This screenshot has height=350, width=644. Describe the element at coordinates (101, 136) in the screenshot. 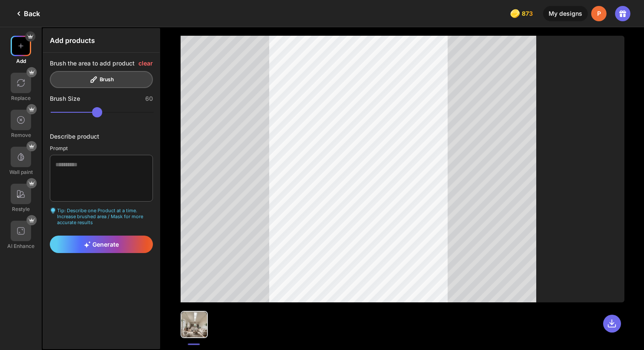

I see `div: Describe product` at that location.